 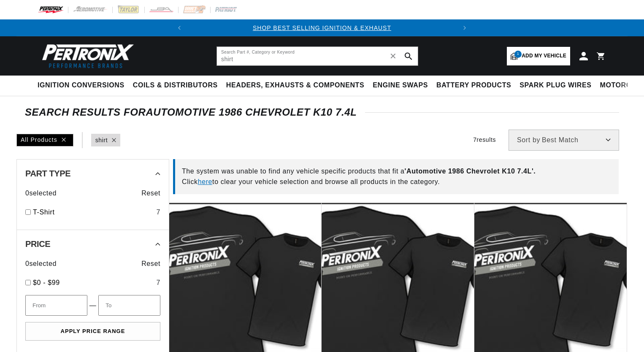 What do you see at coordinates (102, 141) in the screenshot?
I see `a: shirt` at bounding box center [102, 141].